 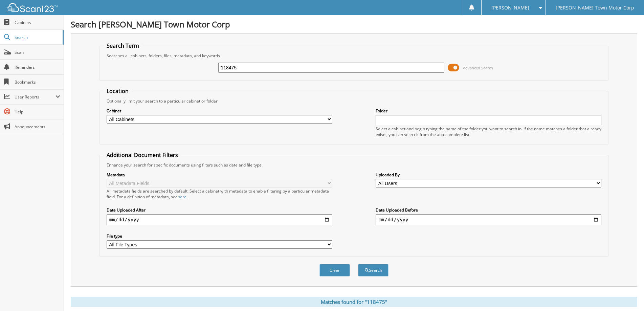 What do you see at coordinates (354, 56) in the screenshot?
I see `div: Searches all cabinets, folders, files, metadata, and keywords` at bounding box center [354, 56].